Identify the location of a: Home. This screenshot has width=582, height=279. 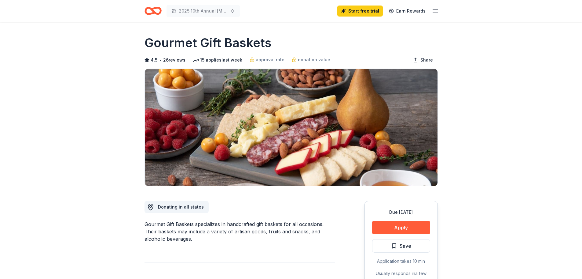
(153, 11).